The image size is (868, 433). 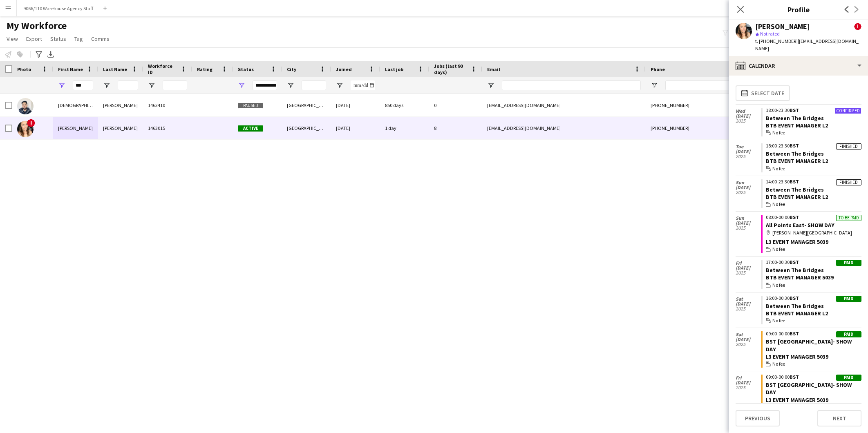 What do you see at coordinates (814, 298) in the screenshot?
I see `div: 16:00-00:30` at bounding box center [814, 298].